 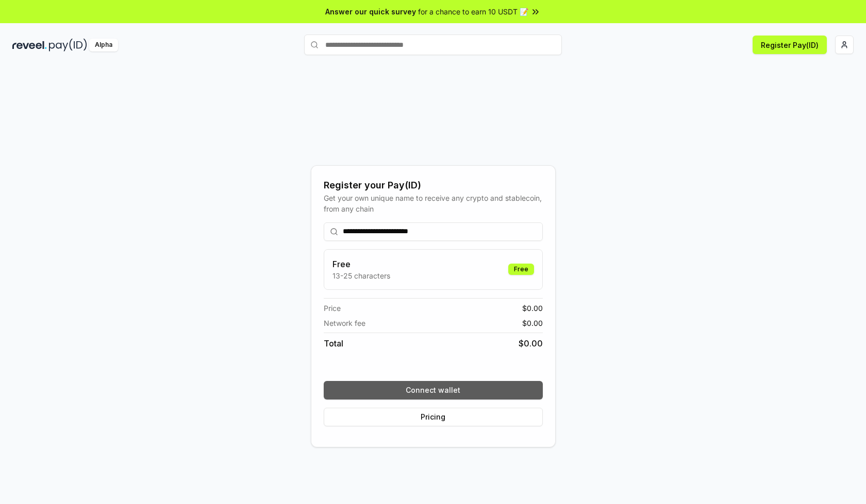 I want to click on img: pay_id, so click(x=68, y=45).